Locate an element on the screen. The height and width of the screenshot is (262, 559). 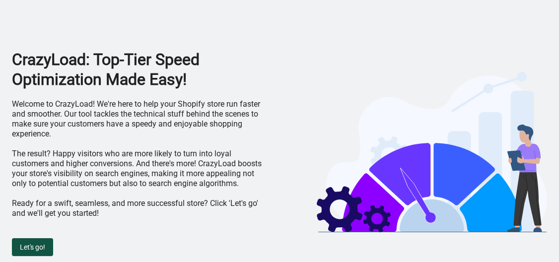
h1: CrazyLoad: Top-Tier Speed Optimization Made Easy! is located at coordinates (140, 70).